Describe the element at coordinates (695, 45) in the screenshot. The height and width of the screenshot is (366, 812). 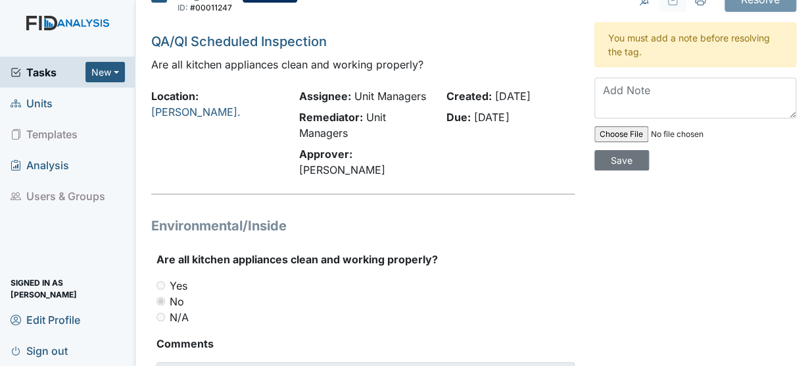
I see `div: You must add a note before resolving the tag.` at that location.